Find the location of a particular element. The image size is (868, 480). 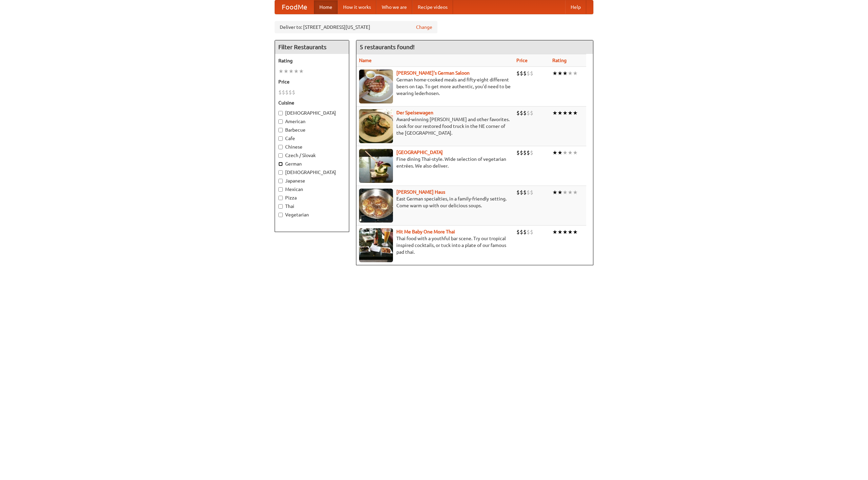

a: How it works is located at coordinates (357, 7).